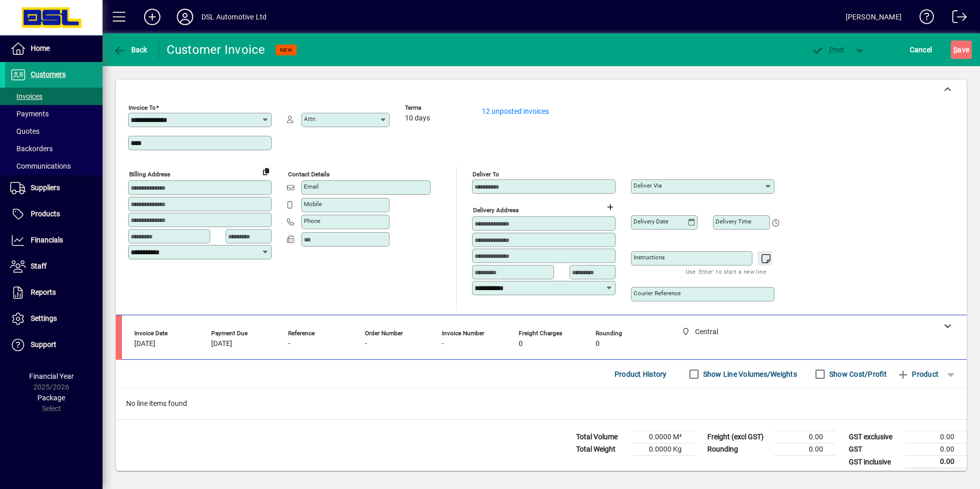 This screenshot has height=489, width=980. I want to click on button: Post, so click(828, 49).